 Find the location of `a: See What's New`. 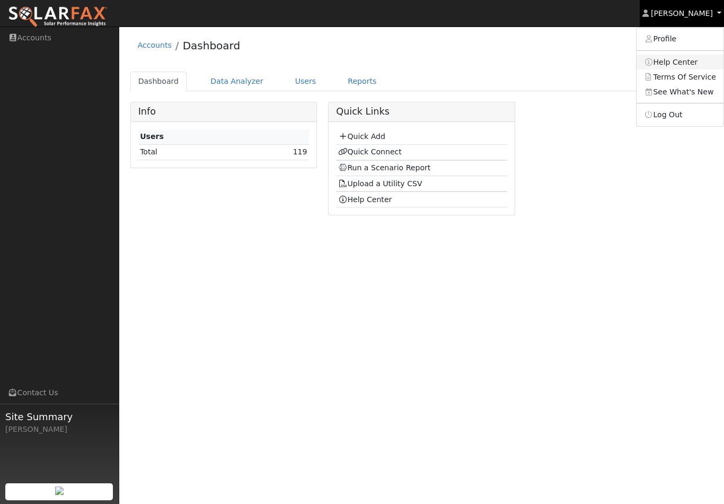

a: See What's New is located at coordinates (680, 92).